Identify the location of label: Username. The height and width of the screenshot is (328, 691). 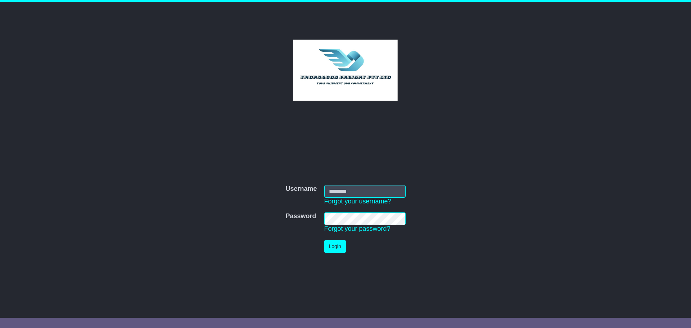
(301, 189).